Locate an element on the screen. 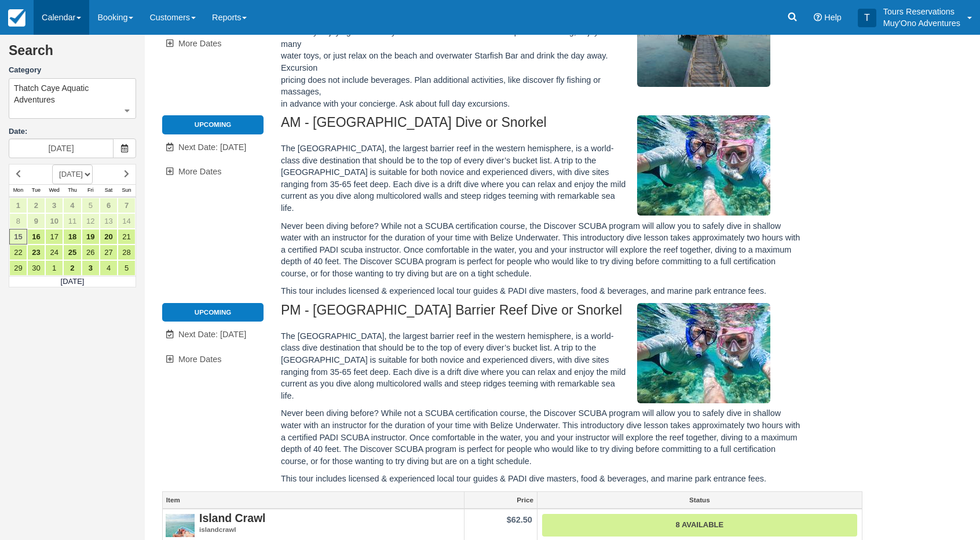  a: 27 is located at coordinates (108, 252).